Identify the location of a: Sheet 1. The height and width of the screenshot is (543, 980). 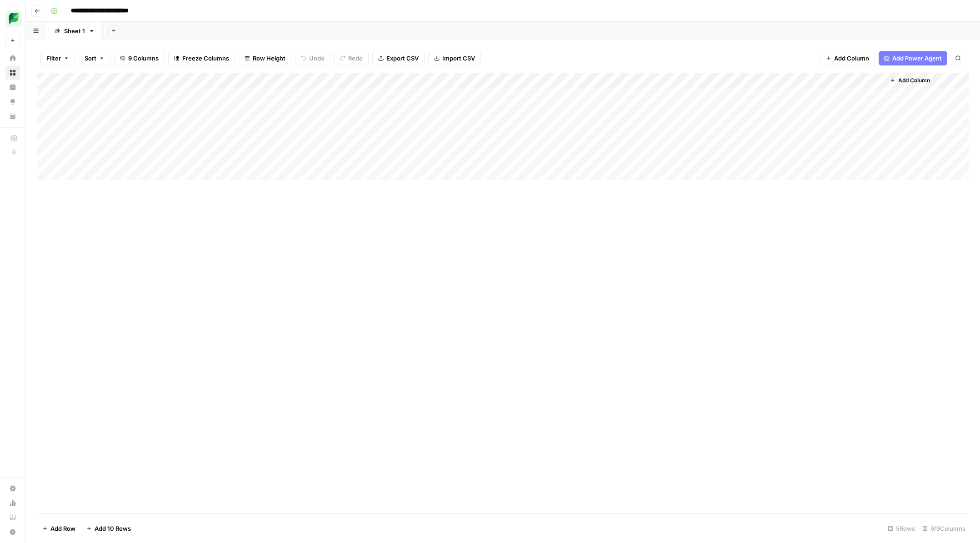
(75, 31).